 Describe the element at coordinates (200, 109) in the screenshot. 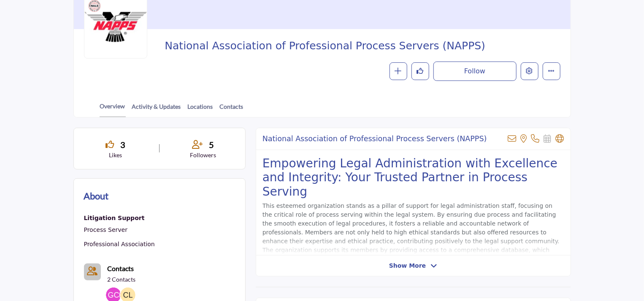

I see `a: Locations` at that location.